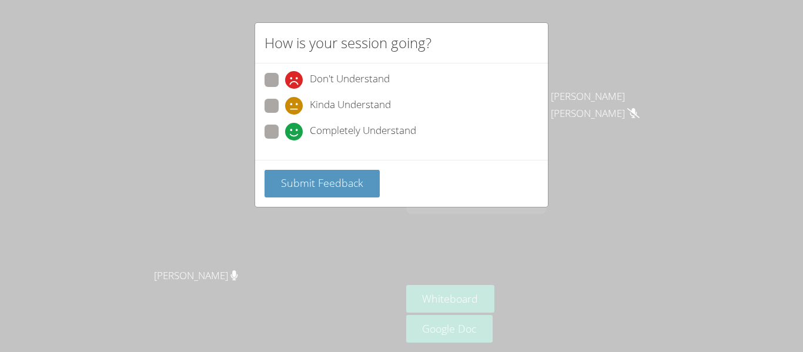 This screenshot has width=803, height=352. What do you see at coordinates (322, 183) in the screenshot?
I see `button: Submit Feedback` at bounding box center [322, 183].